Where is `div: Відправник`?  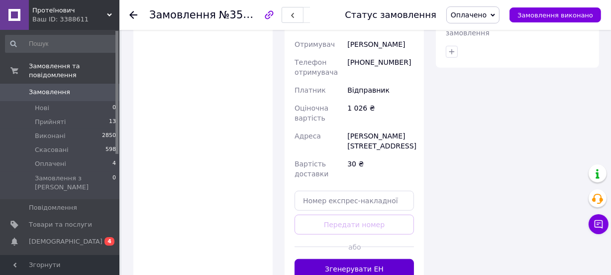
div: Відправник is located at coordinates (381, 90).